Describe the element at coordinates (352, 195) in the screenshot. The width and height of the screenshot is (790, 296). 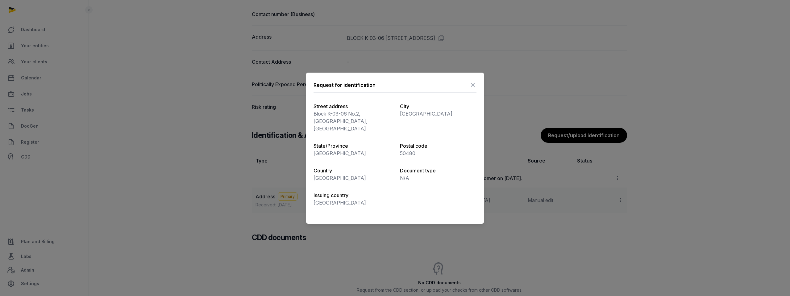
I see `p: Issuing country` at that location.